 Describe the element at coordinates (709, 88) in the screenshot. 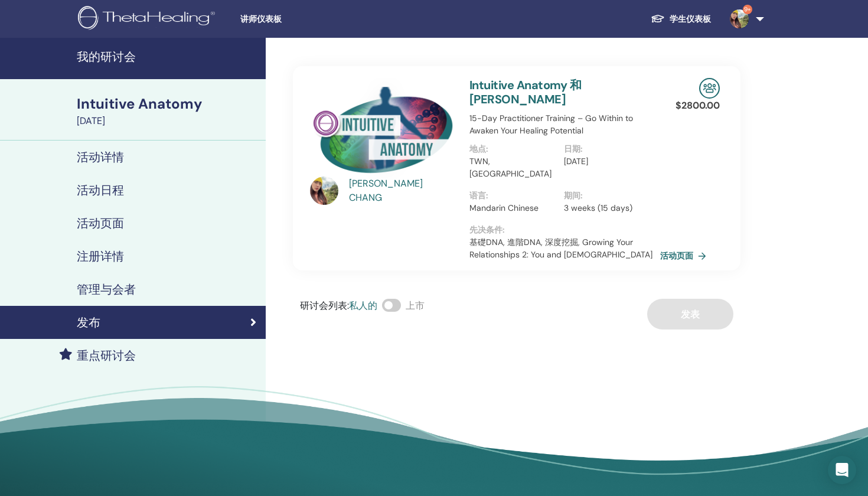

I see `img: In-Person Seminar` at that location.